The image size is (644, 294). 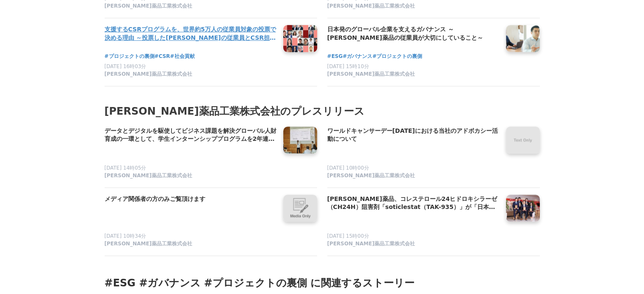 I want to click on a: #CSR, so click(x=162, y=56).